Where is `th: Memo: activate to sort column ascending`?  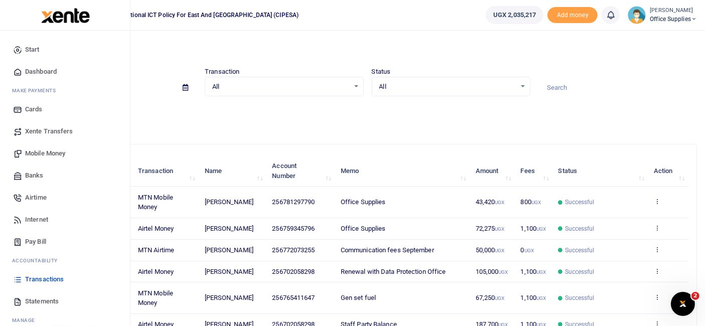
th: Memo: activate to sort column ascending is located at coordinates (403, 171).